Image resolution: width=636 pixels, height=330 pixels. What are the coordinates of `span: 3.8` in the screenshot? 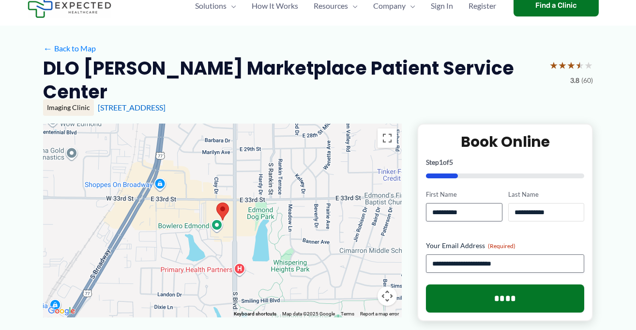 It's located at (575, 80).